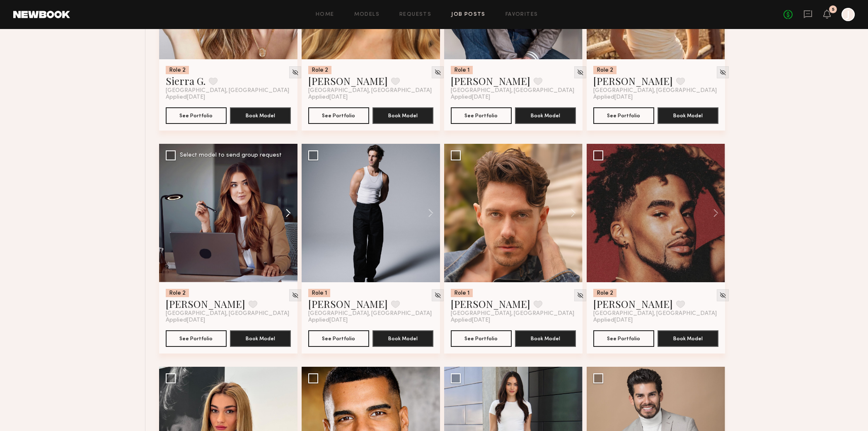 This screenshot has height=431, width=868. I want to click on div: Select model to send group request, so click(231, 156).